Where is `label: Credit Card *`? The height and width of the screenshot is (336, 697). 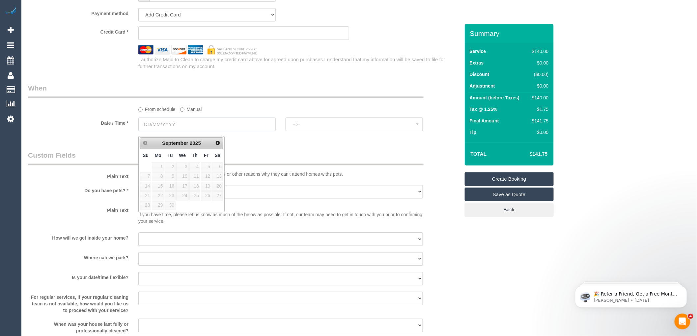 label: Credit Card * is located at coordinates (78, 31).